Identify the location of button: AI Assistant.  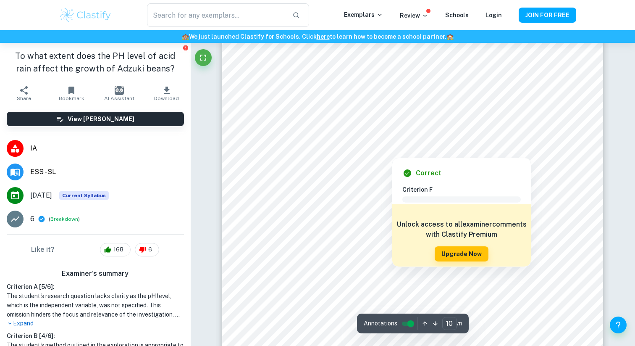
(119, 93).